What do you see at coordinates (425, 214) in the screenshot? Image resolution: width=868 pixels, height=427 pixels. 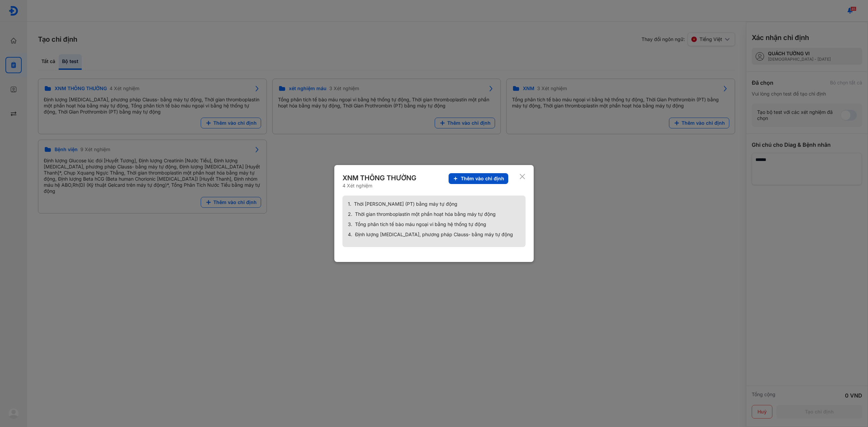 I see `span: Thời gian thromboplastin một phần hoạt hóa bằng máy tự động` at bounding box center [425, 214].